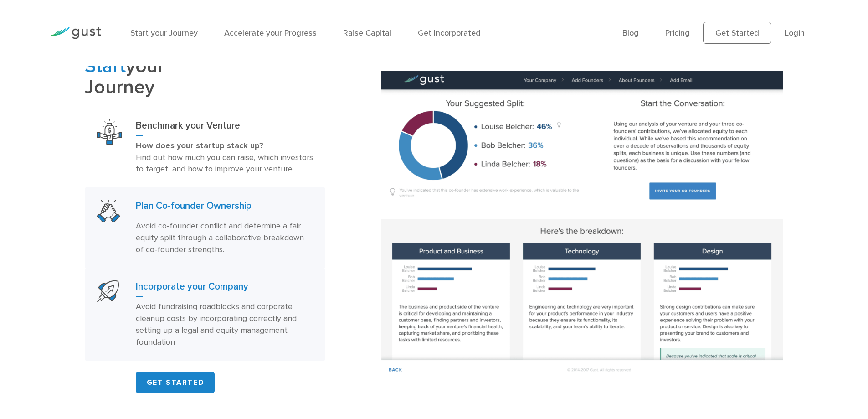 The width and height of the screenshot is (868, 419). What do you see at coordinates (105, 67) in the screenshot?
I see `span: Start` at bounding box center [105, 67].